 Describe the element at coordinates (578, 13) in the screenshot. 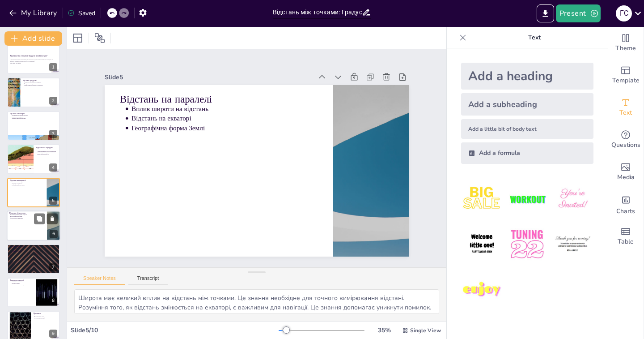

I see `button: Present` at that location.